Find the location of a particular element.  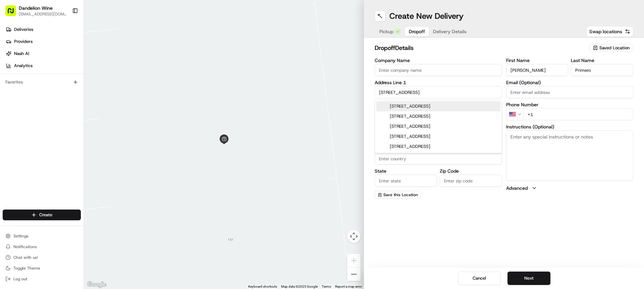

span: Save this Location is located at coordinates (400, 195).